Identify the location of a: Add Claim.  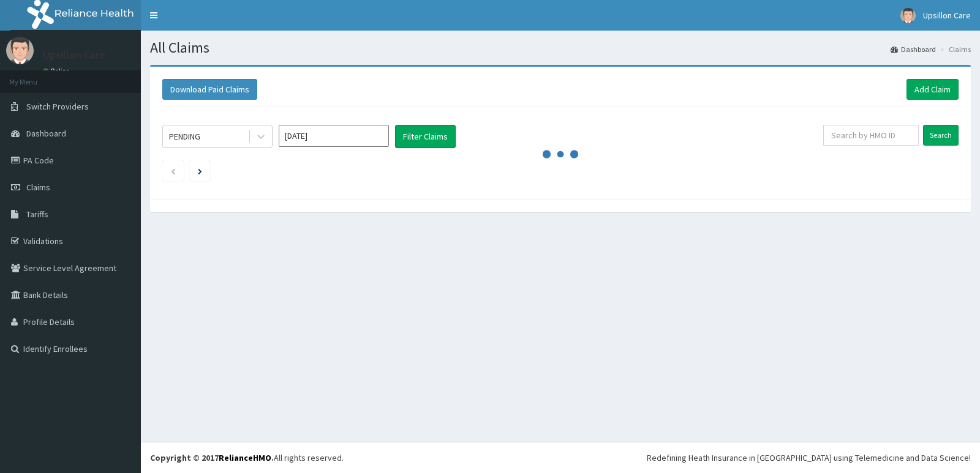
(932, 89).